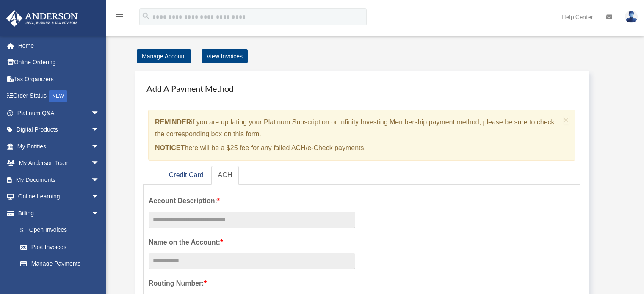 The height and width of the screenshot is (294, 644). What do you see at coordinates (119, 18) in the screenshot?
I see `a: menu` at bounding box center [119, 18].